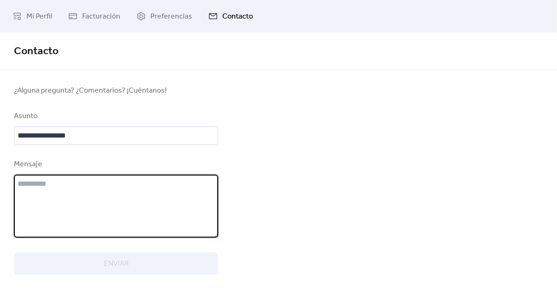 The width and height of the screenshot is (557, 308). Describe the element at coordinates (39, 17) in the screenshot. I see `span: Mi Perfil` at that location.